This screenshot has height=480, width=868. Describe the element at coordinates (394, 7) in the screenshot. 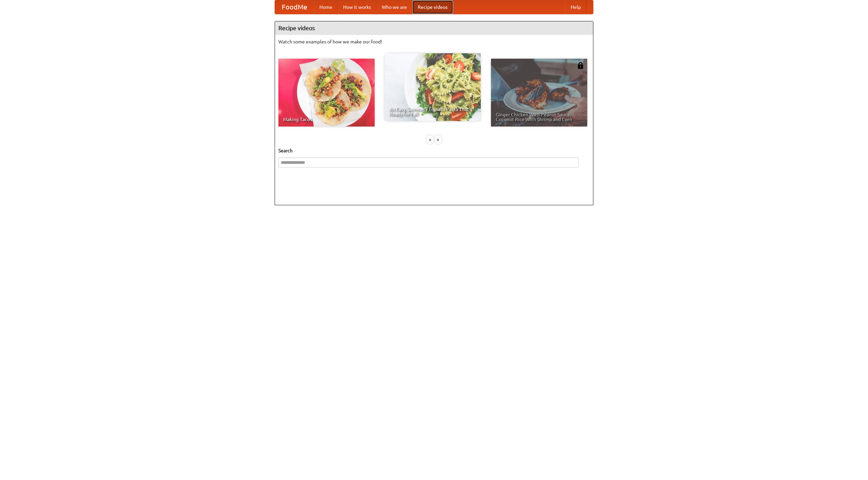

I see `a: Who we are` at that location.